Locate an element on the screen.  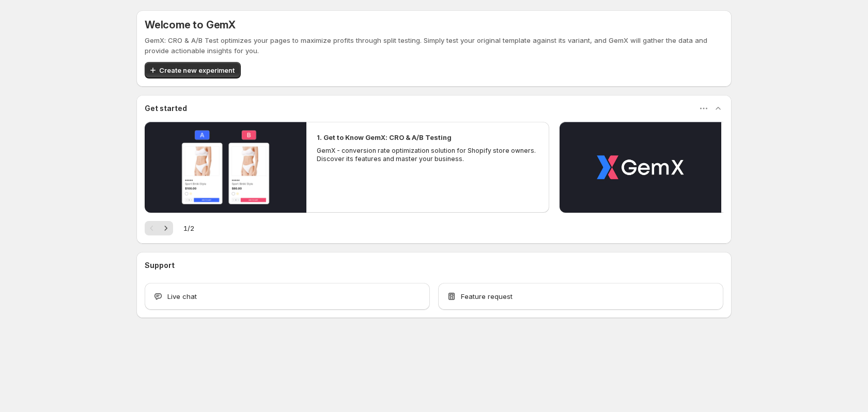
nav: Pagination is located at coordinates (159, 228).